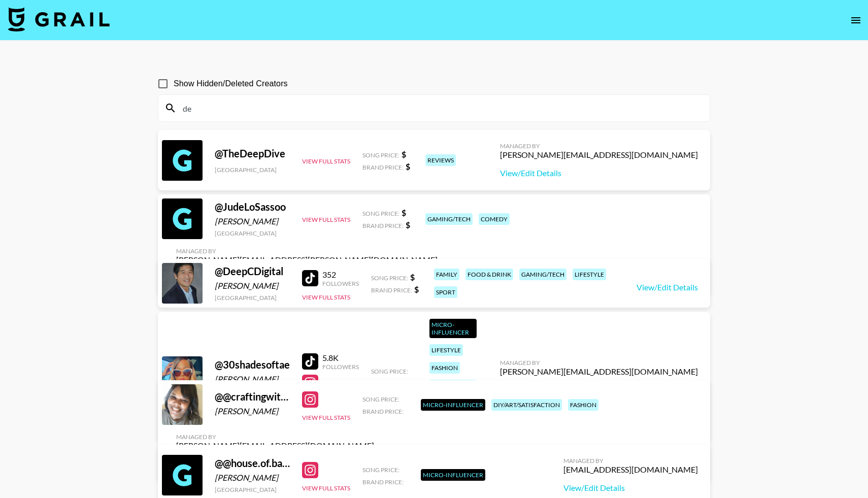  What do you see at coordinates (489, 274) in the screenshot?
I see `div: food & drink` at bounding box center [489, 274].